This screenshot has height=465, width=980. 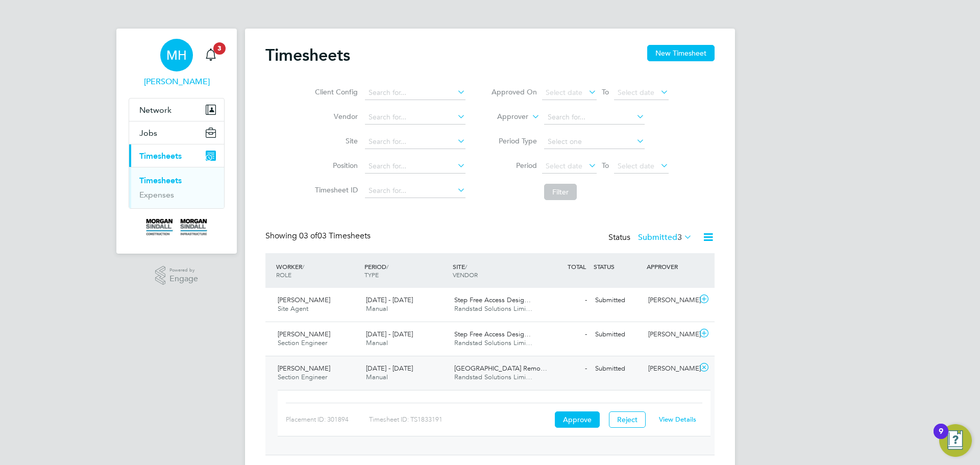 What do you see at coordinates (155, 110) in the screenshot?
I see `span: Network` at bounding box center [155, 110].